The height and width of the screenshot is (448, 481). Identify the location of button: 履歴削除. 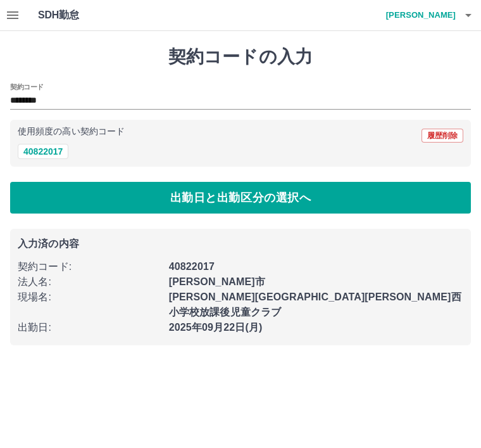
(443, 136).